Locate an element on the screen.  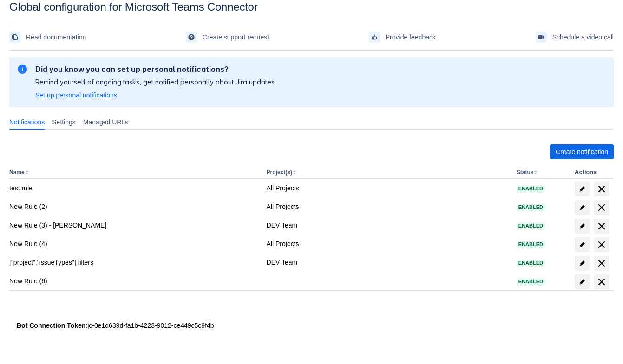
div: New Rule (2) is located at coordinates (134, 207).